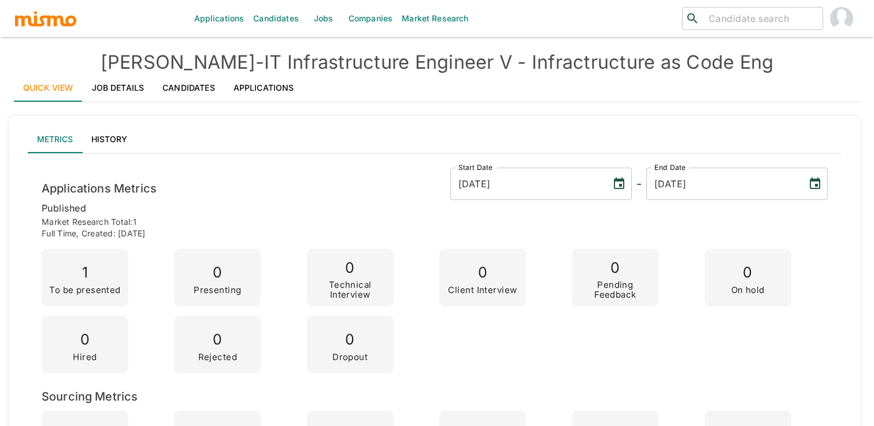 Image resolution: width=874 pixels, height=426 pixels. What do you see at coordinates (264, 88) in the screenshot?
I see `a: Applications` at bounding box center [264, 88].